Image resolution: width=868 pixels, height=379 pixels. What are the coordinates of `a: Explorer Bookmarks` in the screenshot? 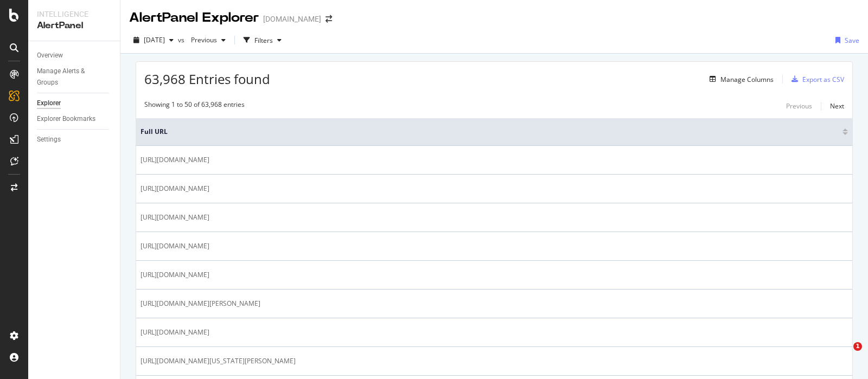 It's located at (74, 119).